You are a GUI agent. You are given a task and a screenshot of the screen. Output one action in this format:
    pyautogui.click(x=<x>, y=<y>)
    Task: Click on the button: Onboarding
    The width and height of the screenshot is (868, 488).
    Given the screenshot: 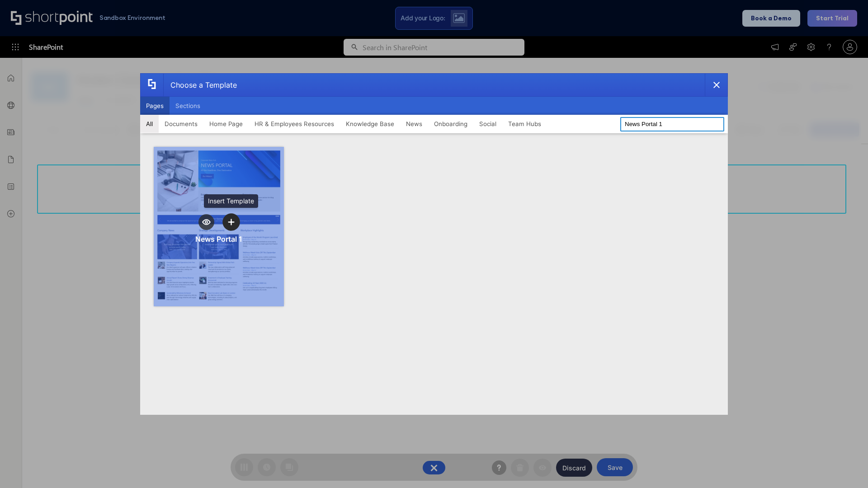 What is the action you would take?
    pyautogui.click(x=451, y=124)
    